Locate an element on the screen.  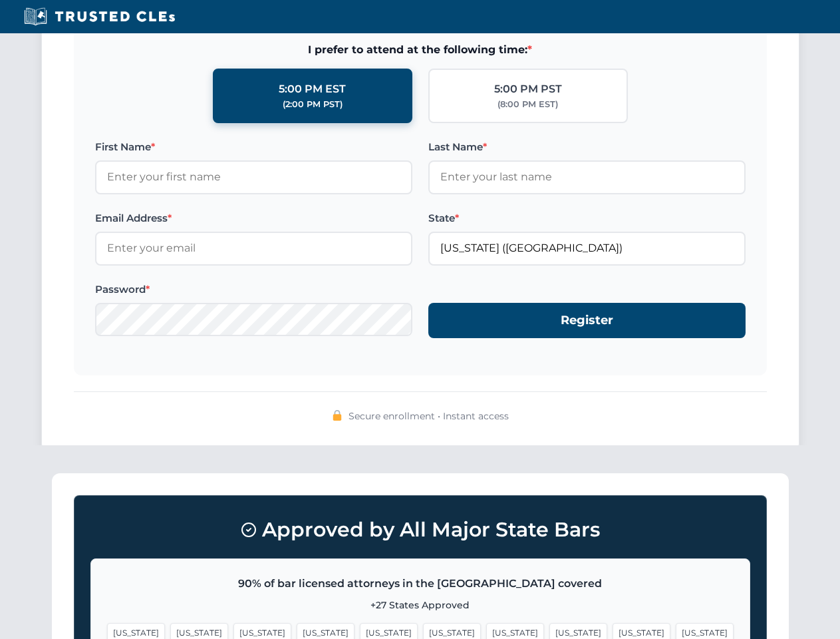
div: (2:00 PM PST) is located at coordinates (313, 105).